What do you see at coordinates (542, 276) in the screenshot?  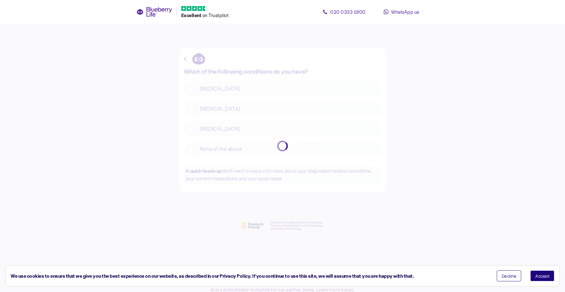 I see `button: Accept cookies` at bounding box center [542, 276].